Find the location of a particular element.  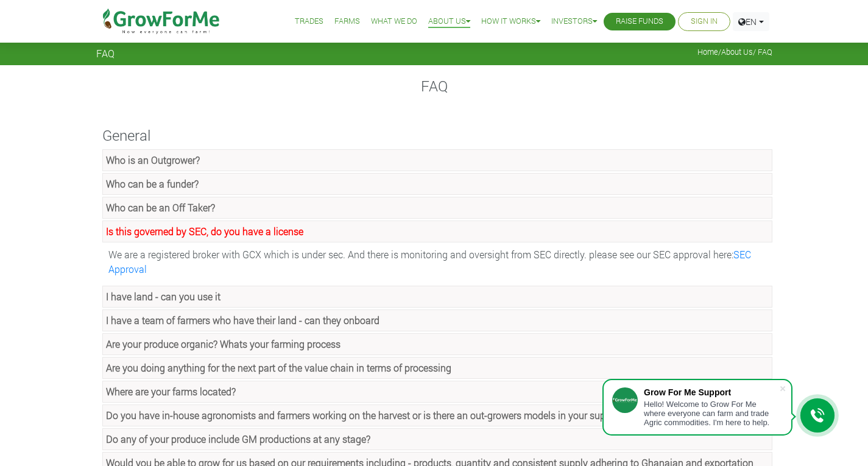

a: Where are your farms located? is located at coordinates (437, 392).